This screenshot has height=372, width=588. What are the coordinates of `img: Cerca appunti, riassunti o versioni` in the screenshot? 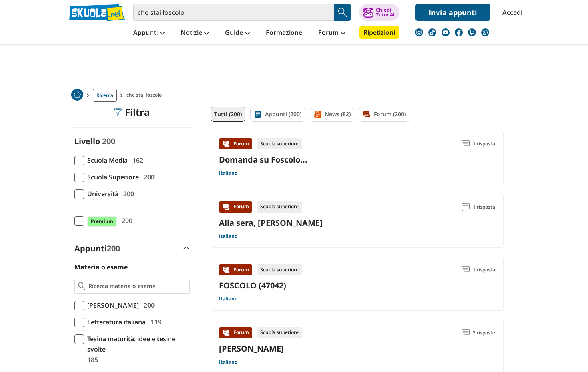 It's located at (343, 13).